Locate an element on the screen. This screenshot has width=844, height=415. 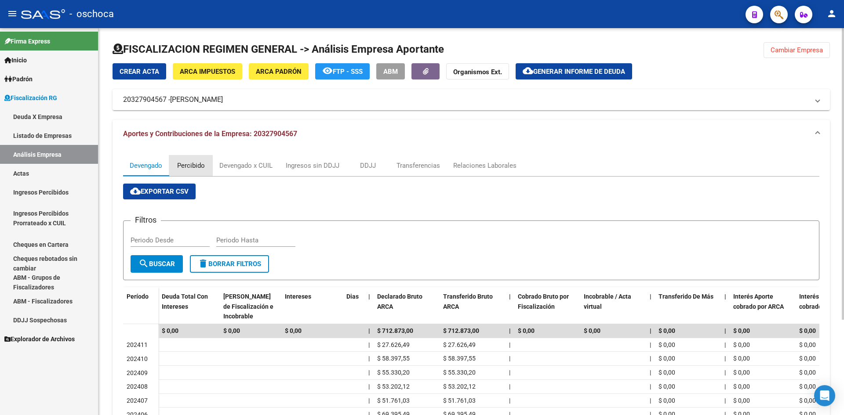
datatable-header-cell: Período is located at coordinates (141, 306).